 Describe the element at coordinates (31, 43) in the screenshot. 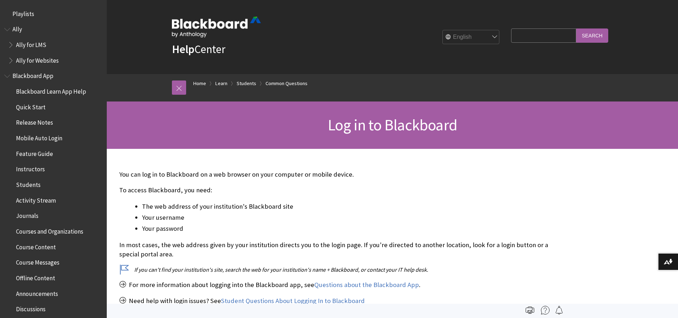

I see `span: Ally for LMS` at that location.